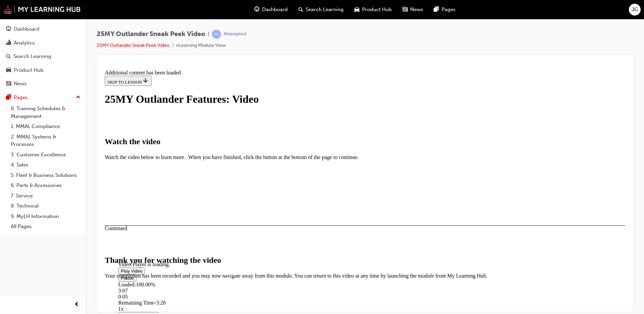 This screenshot has height=314, width=644. What do you see at coordinates (45, 154) in the screenshot?
I see `a: 3. Customer Excellence` at bounding box center [45, 154].